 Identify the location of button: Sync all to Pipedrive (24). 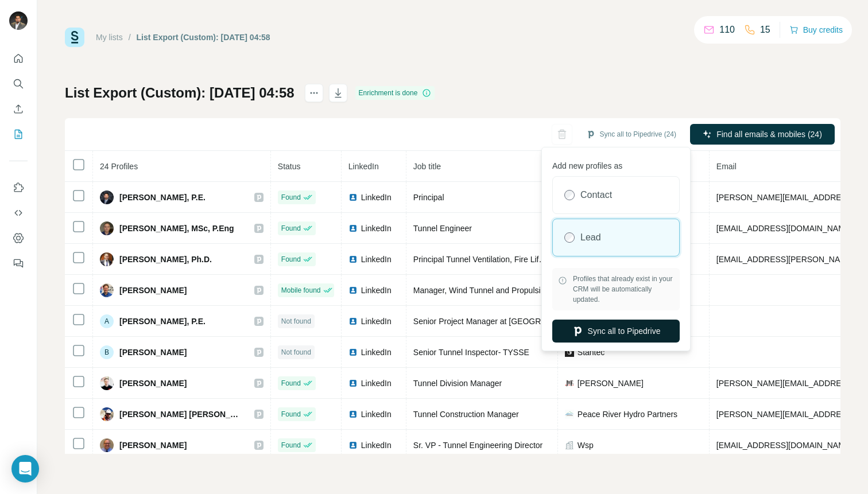
(631, 134).